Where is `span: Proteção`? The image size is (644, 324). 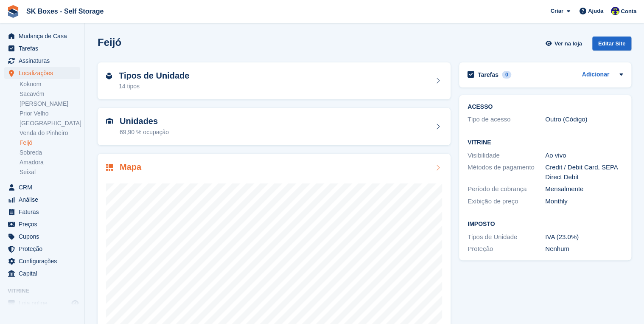
span: Proteção is located at coordinates (44, 248).